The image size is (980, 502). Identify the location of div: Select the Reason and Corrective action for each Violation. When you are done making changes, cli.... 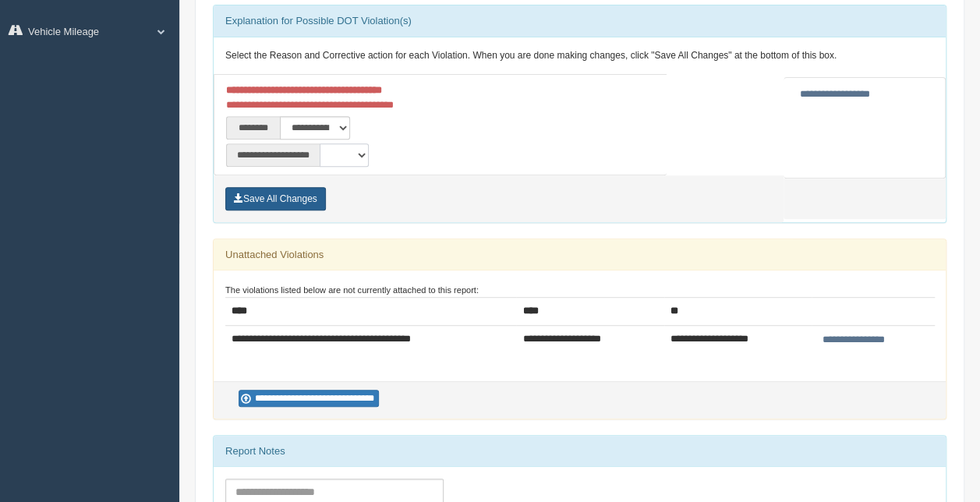
(579, 56).